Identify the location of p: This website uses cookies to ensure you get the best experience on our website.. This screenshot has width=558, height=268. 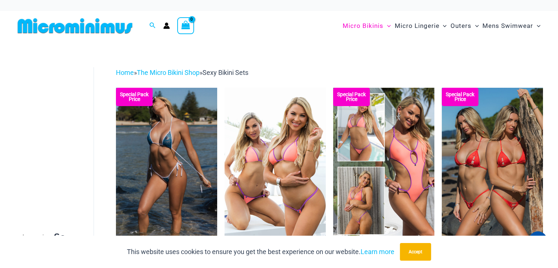
(260, 251).